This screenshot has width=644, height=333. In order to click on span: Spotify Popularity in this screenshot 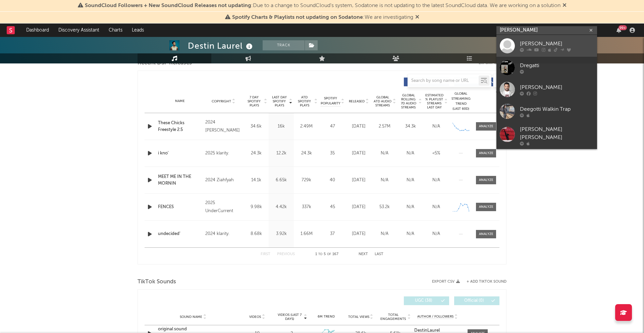, I will do `click(330, 101)`.